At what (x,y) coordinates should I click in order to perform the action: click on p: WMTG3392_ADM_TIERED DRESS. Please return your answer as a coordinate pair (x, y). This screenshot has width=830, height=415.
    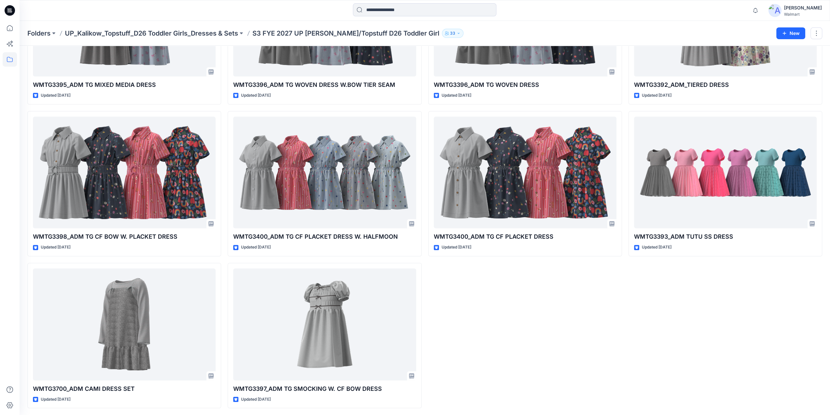
    Looking at the image, I should click on (726, 85).